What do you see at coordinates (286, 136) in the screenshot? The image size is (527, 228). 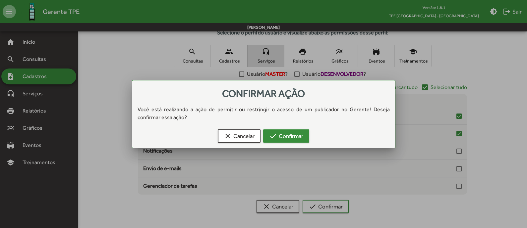 I see `span: Confirmar` at bounding box center [286, 136].